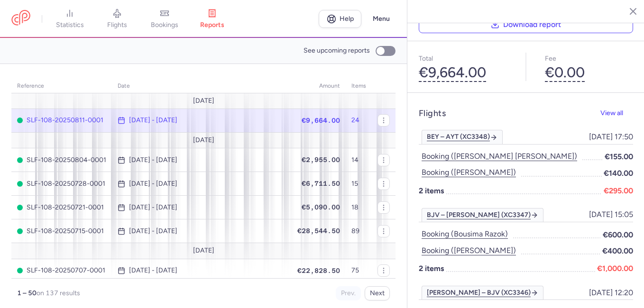 Image resolution: width=644 pixels, height=308 pixels. What do you see at coordinates (117, 25) in the screenshot?
I see `span: flights` at bounding box center [117, 25].